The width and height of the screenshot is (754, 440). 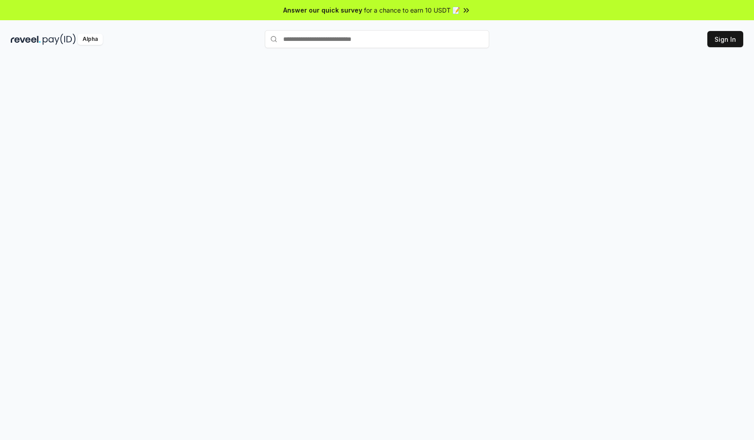 I want to click on button: Sign In, so click(x=726, y=39).